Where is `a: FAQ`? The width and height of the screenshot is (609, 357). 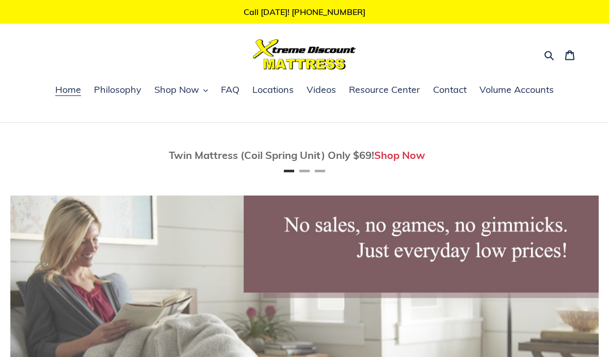 a: FAQ is located at coordinates (230, 90).